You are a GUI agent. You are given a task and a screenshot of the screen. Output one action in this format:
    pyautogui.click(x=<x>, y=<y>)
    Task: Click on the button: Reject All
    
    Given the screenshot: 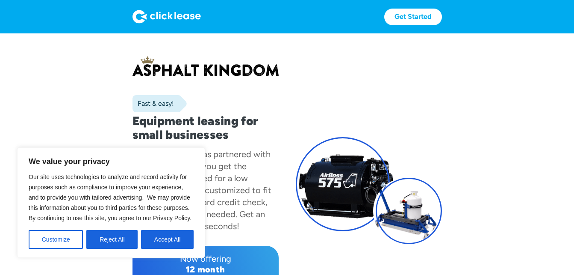 What is the action you would take?
    pyautogui.click(x=112, y=239)
    